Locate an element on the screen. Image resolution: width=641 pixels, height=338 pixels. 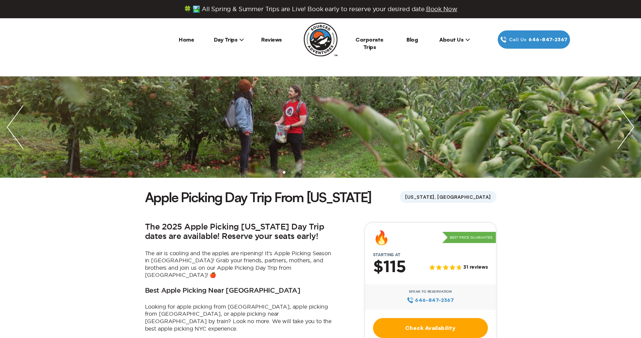
li: slide item 2 is located at coordinates (292, 172).